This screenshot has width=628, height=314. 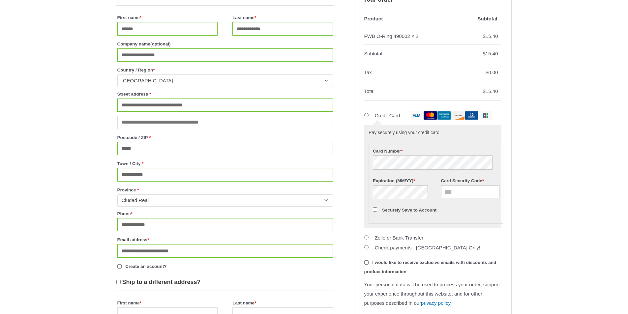 I want to click on img: discover, so click(x=458, y=115).